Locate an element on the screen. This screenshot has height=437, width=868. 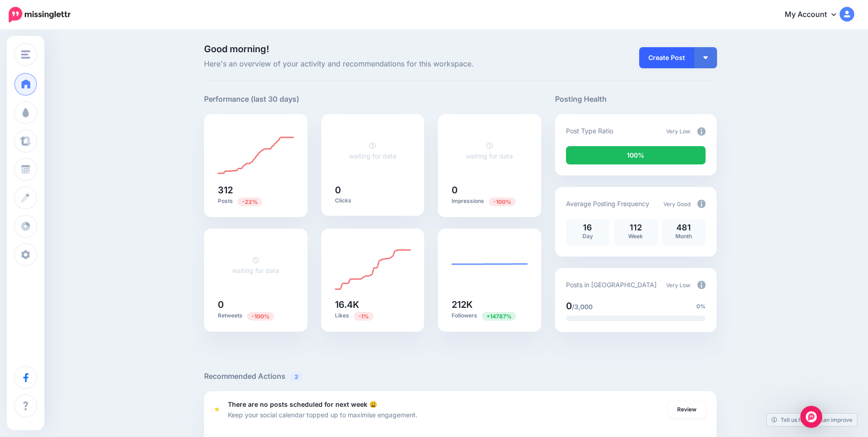
h5: Posting Health is located at coordinates (636, 99).